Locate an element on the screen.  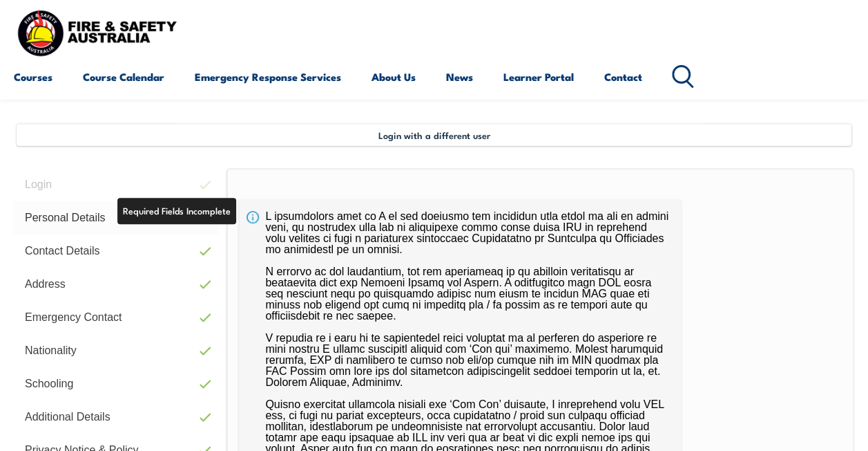
a: Course Calendar is located at coordinates (124, 77).